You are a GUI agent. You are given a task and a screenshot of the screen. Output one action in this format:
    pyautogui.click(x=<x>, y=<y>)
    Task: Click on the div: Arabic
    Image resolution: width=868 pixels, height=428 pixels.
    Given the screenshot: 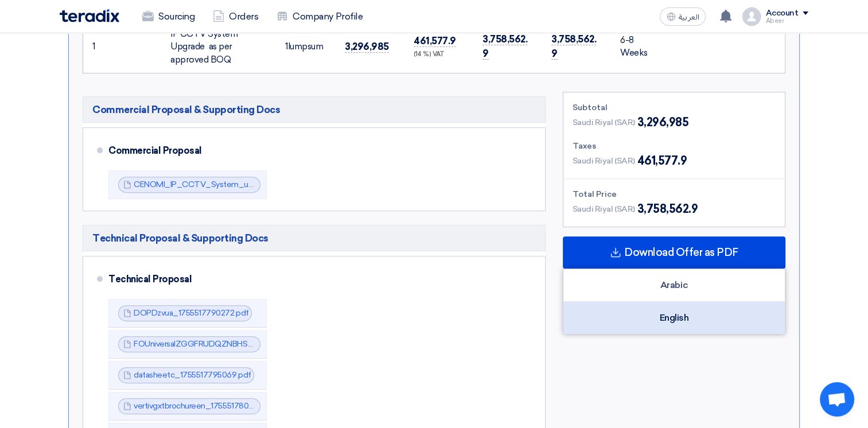 What is the action you would take?
    pyautogui.click(x=674, y=285)
    